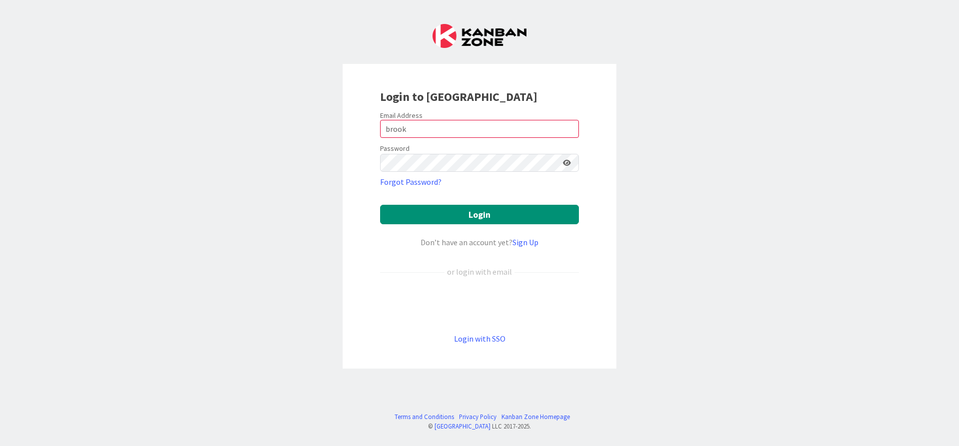 The width and height of the screenshot is (959, 446). What do you see at coordinates (525, 242) in the screenshot?
I see `a: Sign Up` at bounding box center [525, 242].